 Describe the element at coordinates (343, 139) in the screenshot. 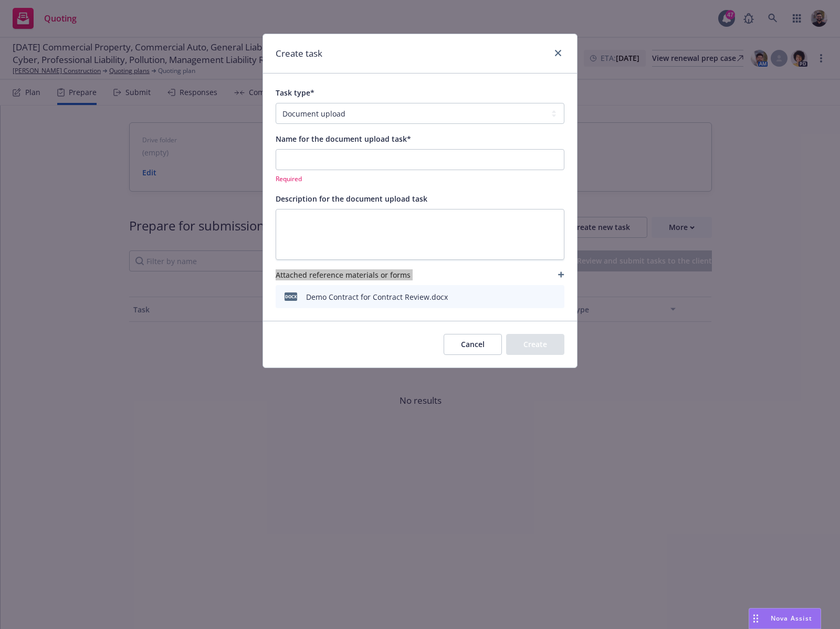

I see `span: Name for the document upload task*` at that location.